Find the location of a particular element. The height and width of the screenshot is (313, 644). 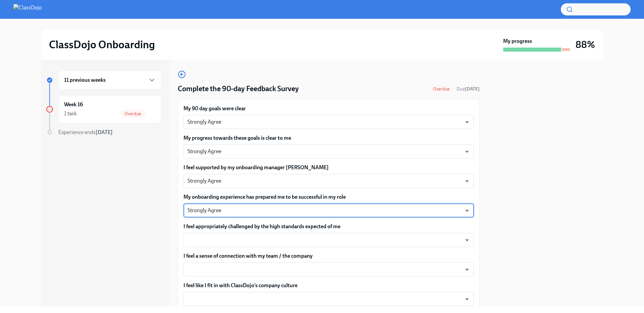

div: 11 previous weeks is located at coordinates (110, 80).